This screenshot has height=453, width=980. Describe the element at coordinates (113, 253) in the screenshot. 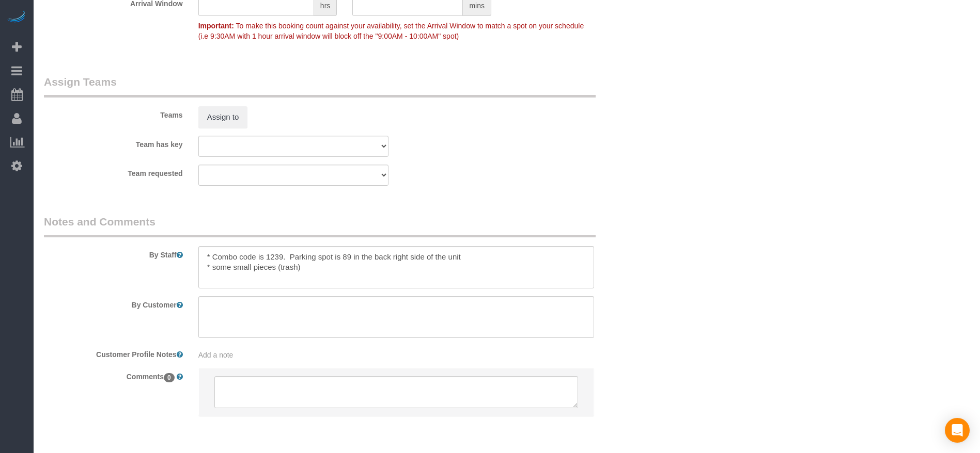

I see `label: By Staff` at that location.